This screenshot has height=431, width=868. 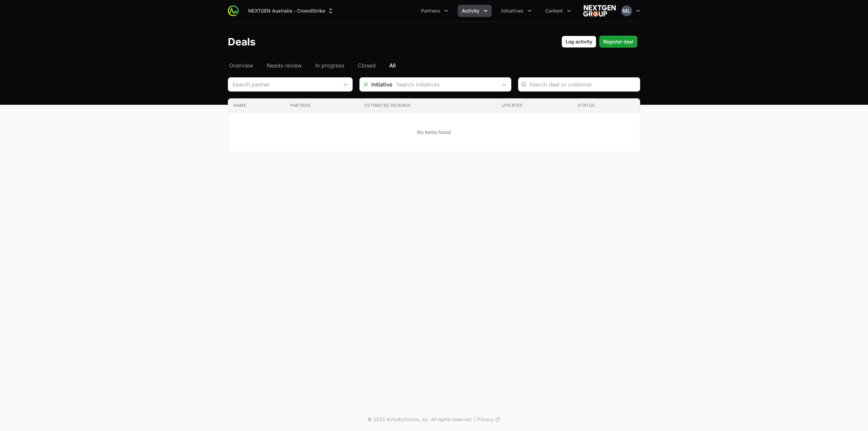 I want to click on span: Register deal, so click(x=619, y=42).